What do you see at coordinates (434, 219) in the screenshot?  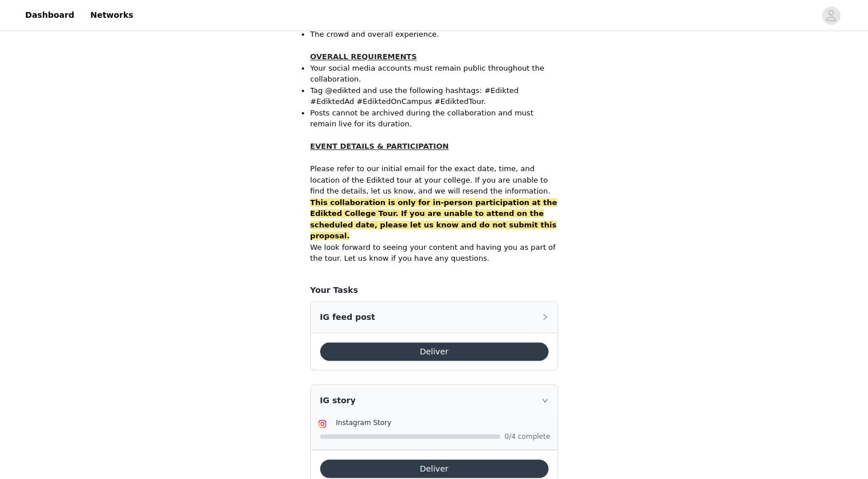 I see `span: This collaboration is only for in-person participation at the Edikted College Tour. If you are un...` at bounding box center [434, 219].